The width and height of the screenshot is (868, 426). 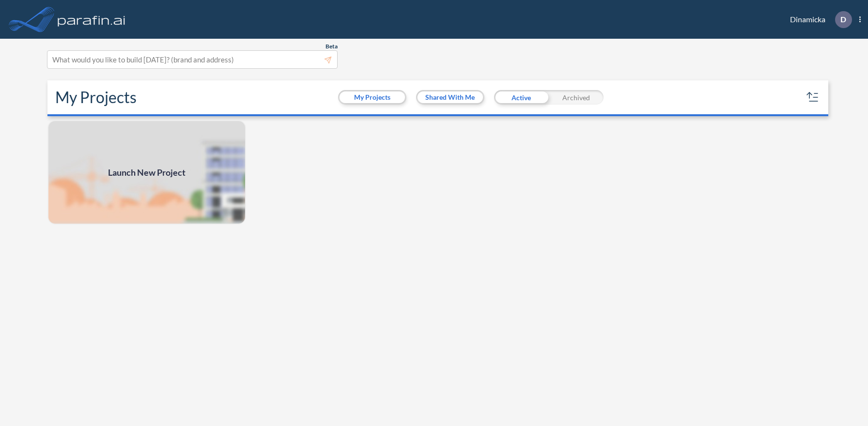 What do you see at coordinates (818, 19) in the screenshot?
I see `div: Dinamicka` at bounding box center [818, 19].